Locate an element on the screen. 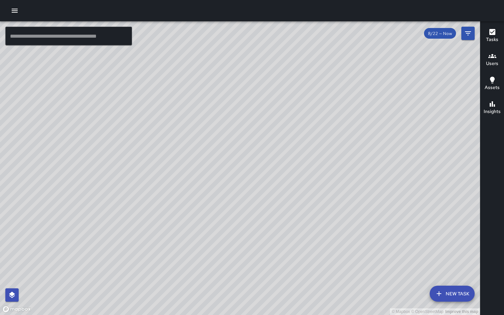  button: Tasks is located at coordinates (492, 36).